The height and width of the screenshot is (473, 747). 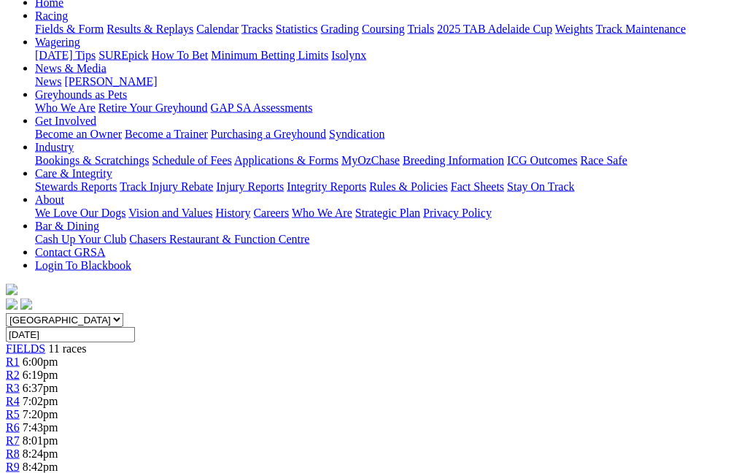 I want to click on a: R8, so click(x=12, y=453).